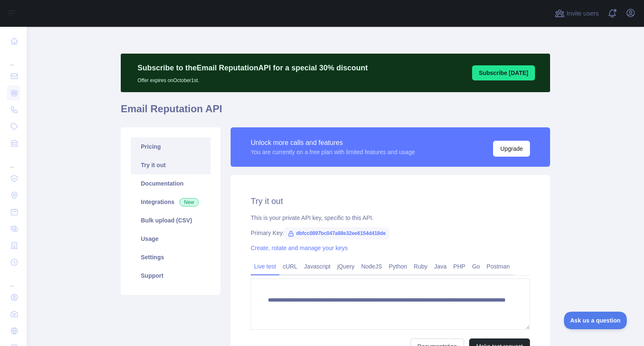 This screenshot has width=644, height=346. I want to click on div: Unlock more calls and features, so click(333, 143).